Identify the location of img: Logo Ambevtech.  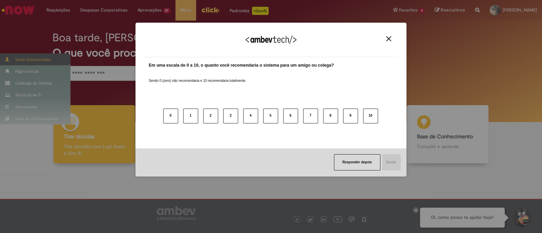
(271, 40).